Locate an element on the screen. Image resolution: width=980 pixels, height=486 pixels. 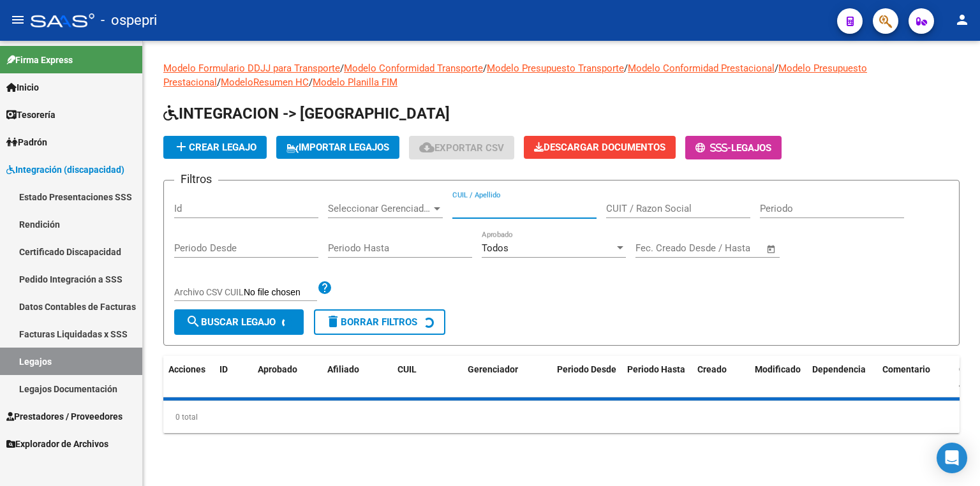
mat-icon: search is located at coordinates (194, 321).